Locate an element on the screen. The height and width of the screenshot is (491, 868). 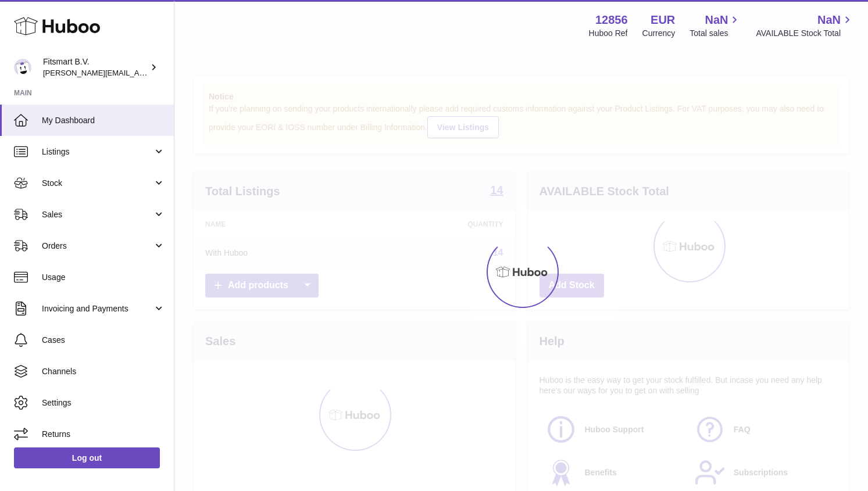
a: NaN Total sales is located at coordinates (715, 26).